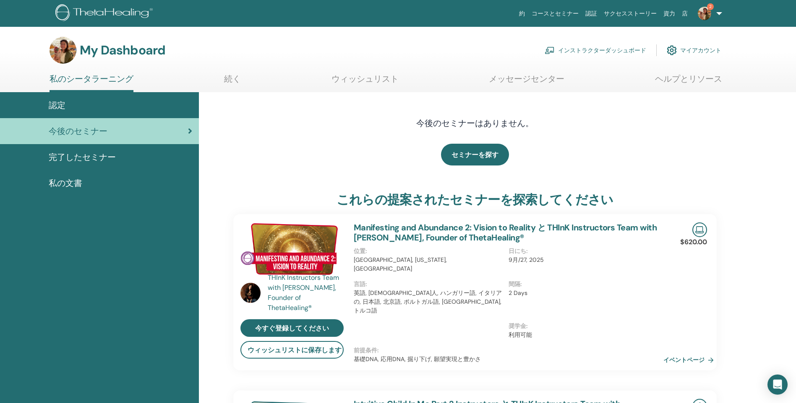 This screenshot has height=403, width=796. I want to click on img: Manifesting and Abundance 2: Vision to Reality, so click(292, 249).